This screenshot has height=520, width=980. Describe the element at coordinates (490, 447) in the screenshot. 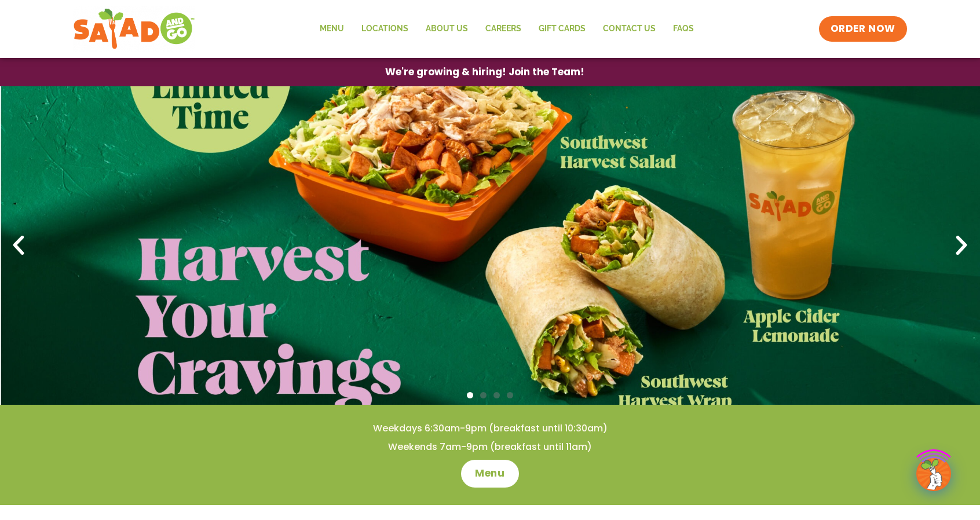

I see `h4: Weekends 7am-9pm (breakfast until 11am)` at that location.